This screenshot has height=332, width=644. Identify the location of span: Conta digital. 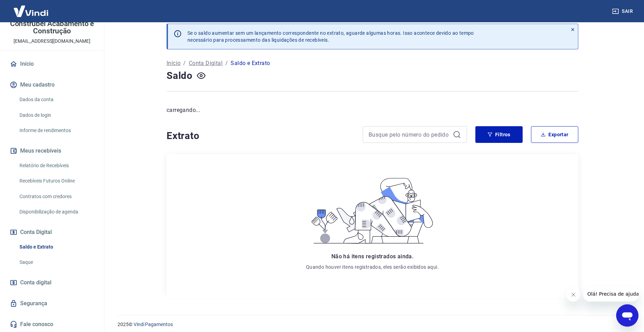
(36, 283).